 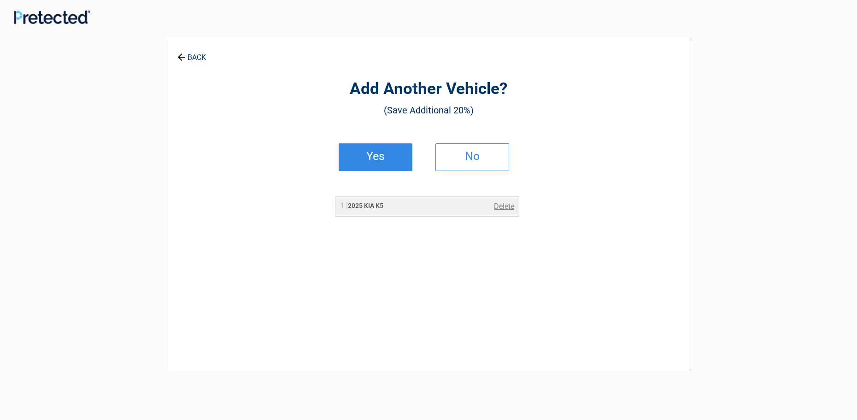 I want to click on h2: Yes, so click(x=375, y=156).